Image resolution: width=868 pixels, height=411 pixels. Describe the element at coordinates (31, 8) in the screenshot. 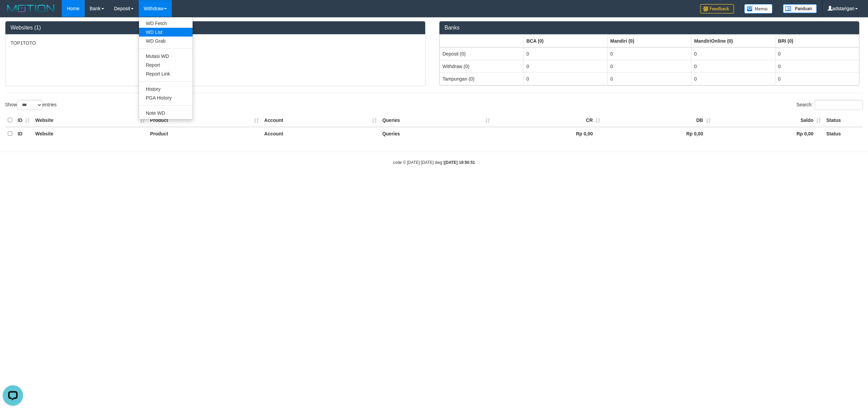

I see `img: MOTION_logo.png` at that location.